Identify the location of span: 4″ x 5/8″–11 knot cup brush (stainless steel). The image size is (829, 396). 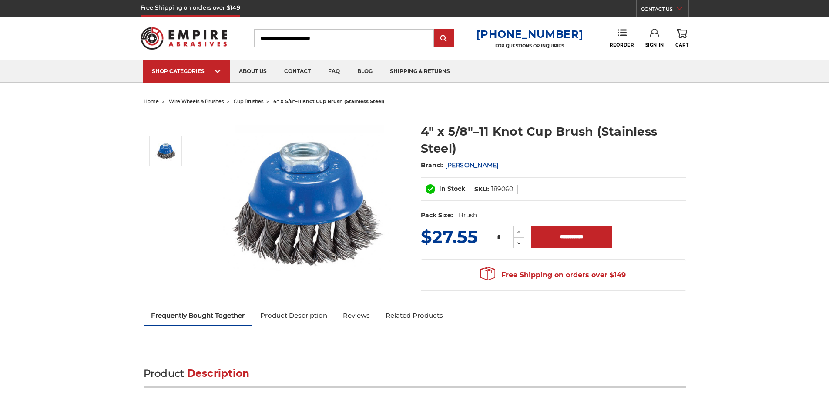
(329, 101).